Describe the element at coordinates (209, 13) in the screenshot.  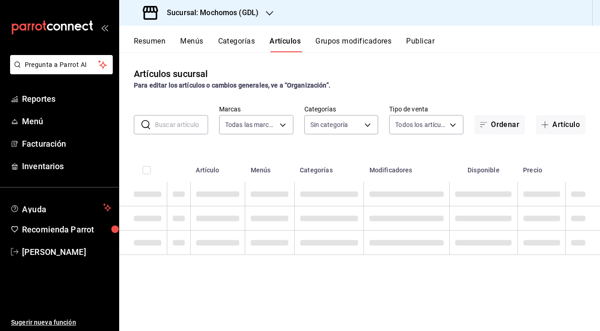
I see `h3: Sucursal: Mochomos (GDL)` at that location.